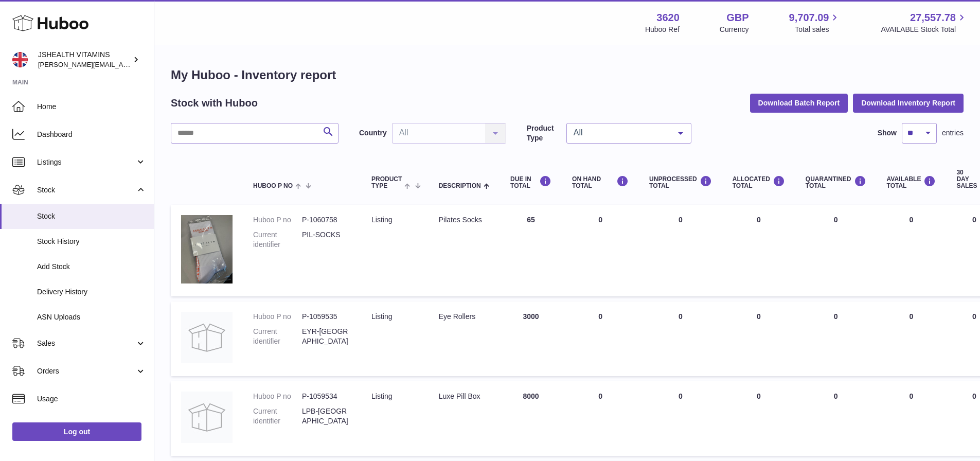 The image size is (980, 461). I want to click on span: Add Stock, so click(91, 267).